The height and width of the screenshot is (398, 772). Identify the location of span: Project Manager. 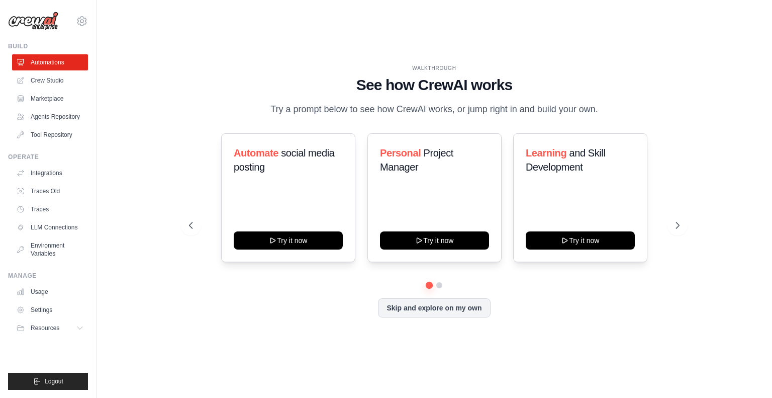
(417, 160).